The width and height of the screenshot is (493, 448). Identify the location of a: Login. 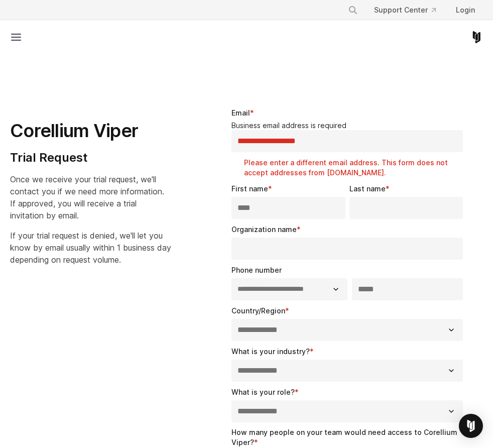
(465, 10).